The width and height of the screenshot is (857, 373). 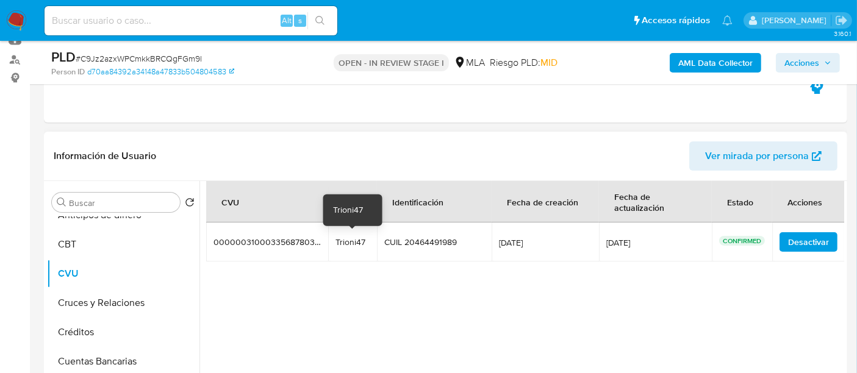 I want to click on div: MLA, so click(x=469, y=63).